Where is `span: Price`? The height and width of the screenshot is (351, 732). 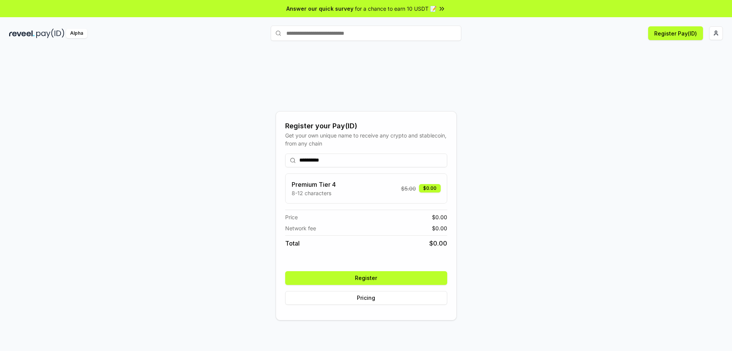 span: Price is located at coordinates (291, 217).